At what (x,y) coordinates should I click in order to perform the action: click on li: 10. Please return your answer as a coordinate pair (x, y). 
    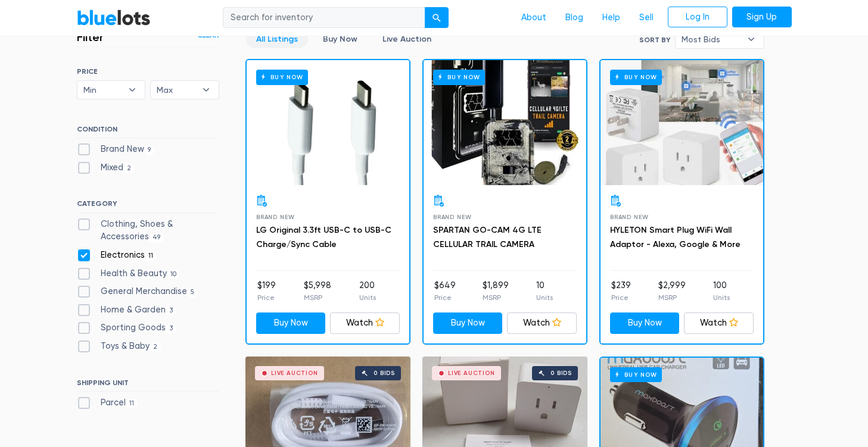
    Looking at the image, I should click on (545, 291).